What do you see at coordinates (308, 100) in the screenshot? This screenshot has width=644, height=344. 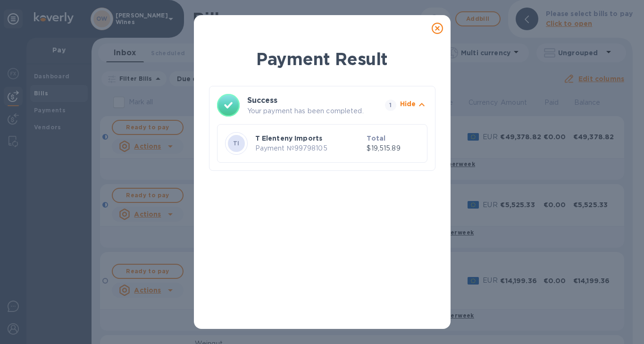 I see `h3: Success` at bounding box center [308, 100].